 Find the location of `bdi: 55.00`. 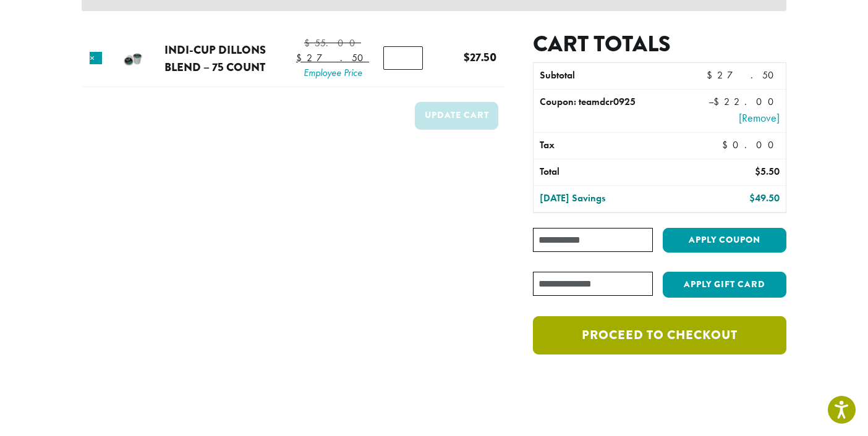

bdi: 55.00 is located at coordinates (333, 42).